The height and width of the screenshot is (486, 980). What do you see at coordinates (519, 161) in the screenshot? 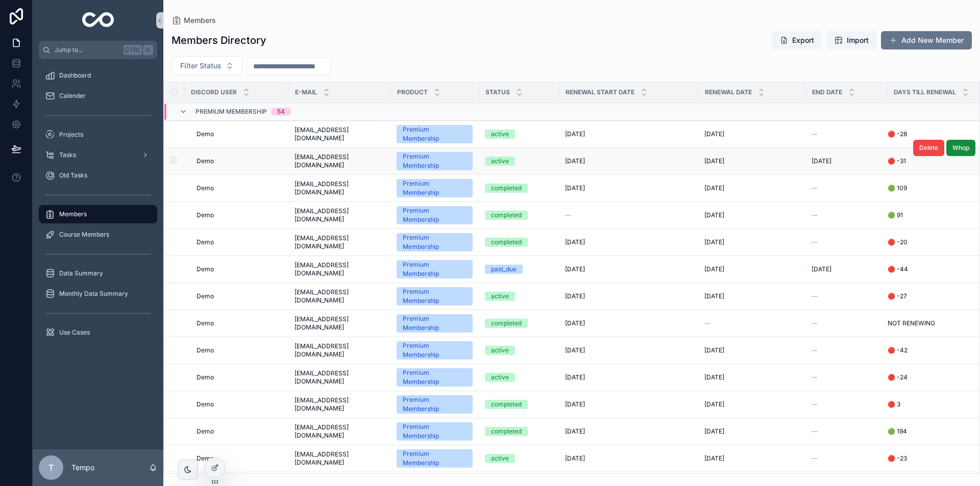
I see `a: active` at bounding box center [519, 161].